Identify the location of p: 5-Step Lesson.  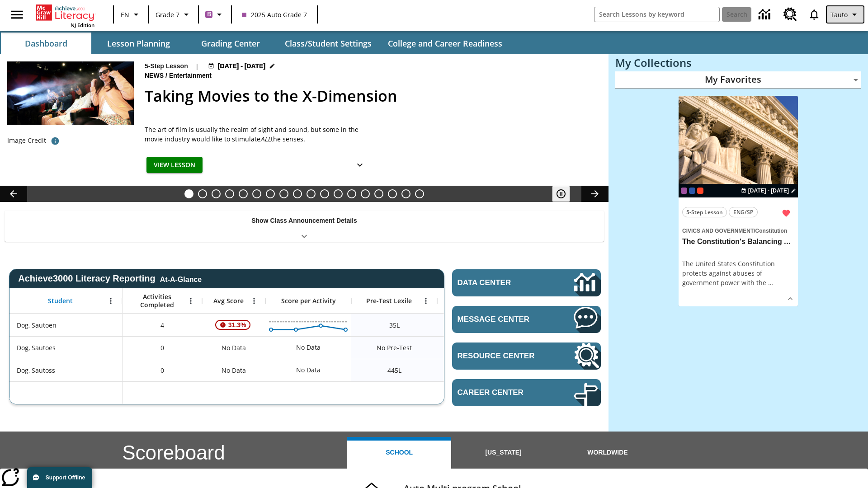
(166, 66).